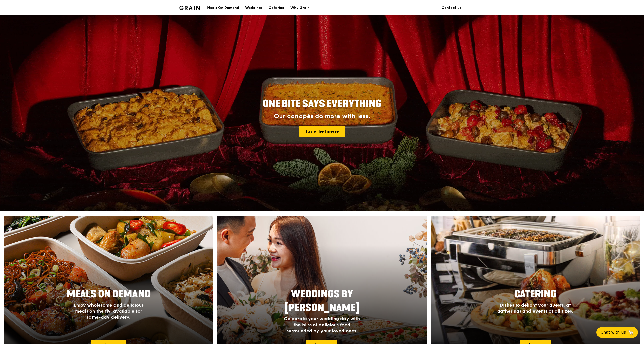 This screenshot has height=344, width=644. I want to click on a: Why Grain, so click(300, 8).